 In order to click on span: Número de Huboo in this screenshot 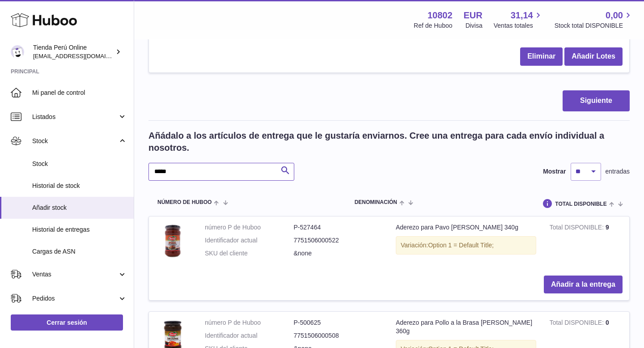, I will do `click(184, 202)`.